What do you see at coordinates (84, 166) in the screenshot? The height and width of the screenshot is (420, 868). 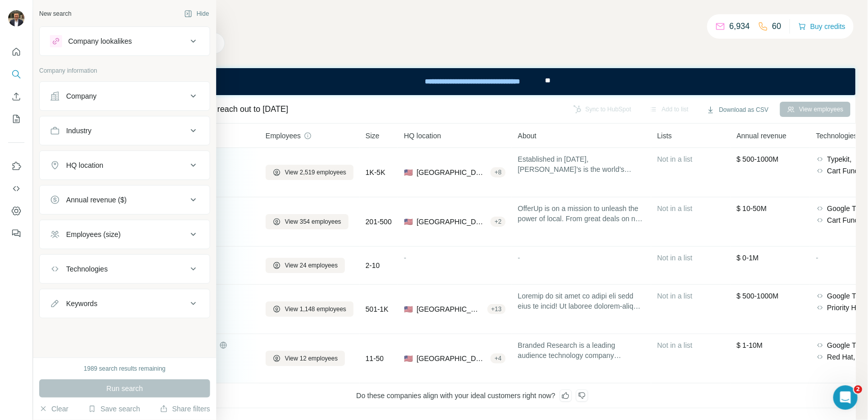 I see `div: HQ location` at bounding box center [84, 166].